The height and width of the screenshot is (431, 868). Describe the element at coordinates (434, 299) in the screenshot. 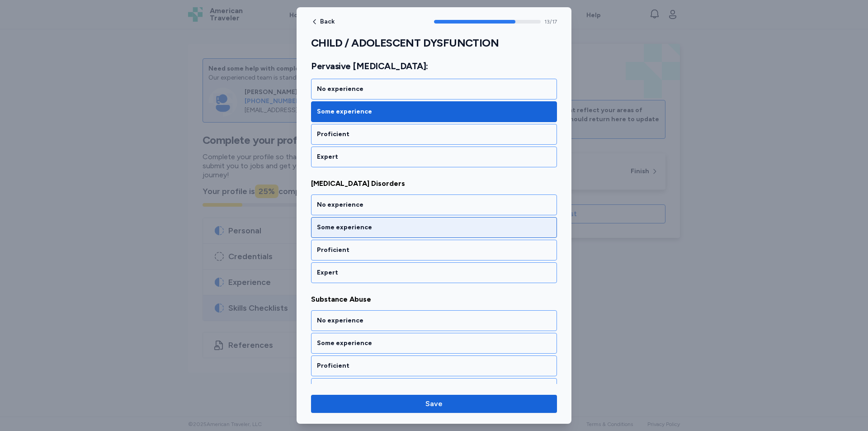

I see `span: Substance Abuse` at that location.